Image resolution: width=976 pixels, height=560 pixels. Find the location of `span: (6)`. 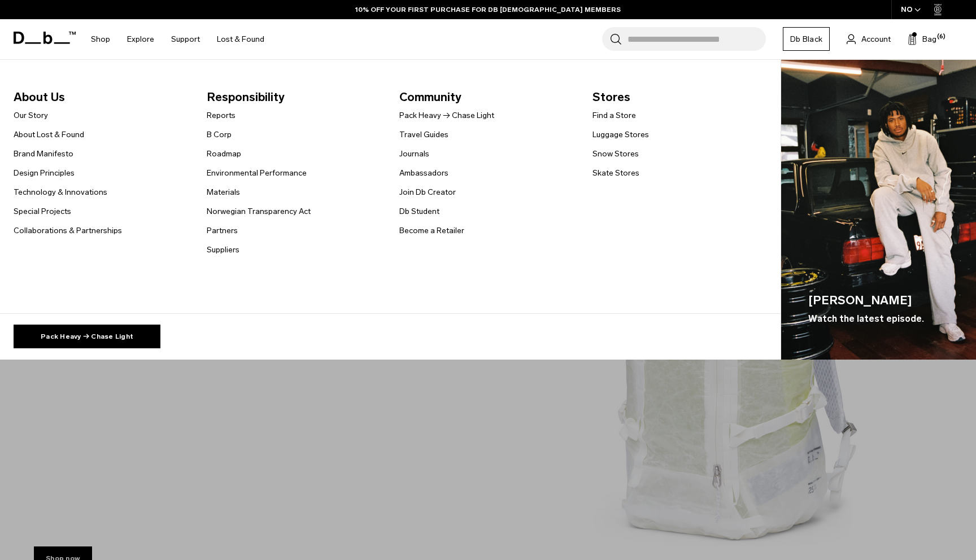

span: (6) is located at coordinates (941, 37).